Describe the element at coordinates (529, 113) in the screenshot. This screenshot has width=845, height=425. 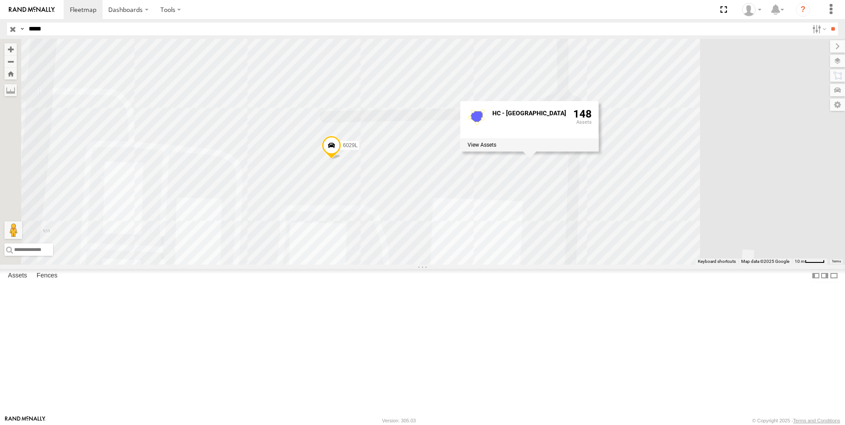
I see `div: Fence Name - HC - Brookford RD` at that location.